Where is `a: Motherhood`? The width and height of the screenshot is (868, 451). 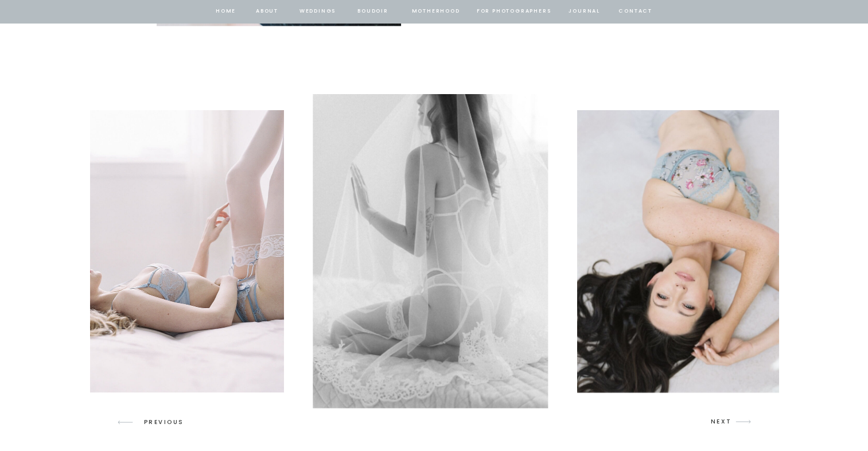 a: Motherhood is located at coordinates (435, 12).